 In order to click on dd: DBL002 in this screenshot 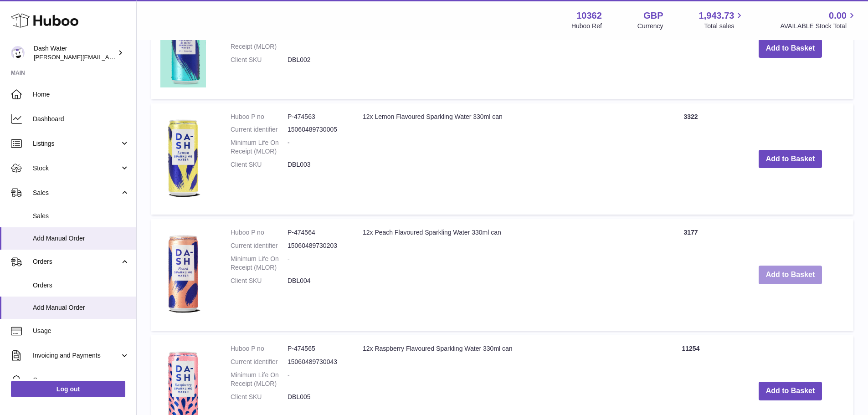, I will do `click(316, 59)`.